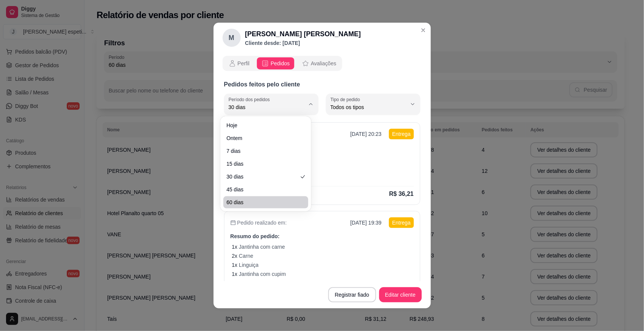  What do you see at coordinates (235, 256) in the screenshot?
I see `p: 2 x` at bounding box center [235, 256].